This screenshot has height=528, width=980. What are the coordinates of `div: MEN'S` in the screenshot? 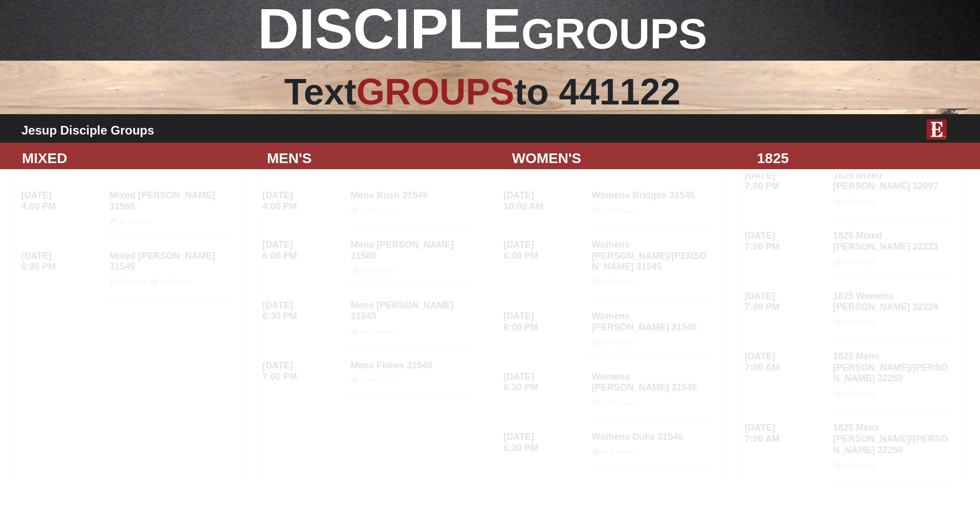 It's located at (382, 159).